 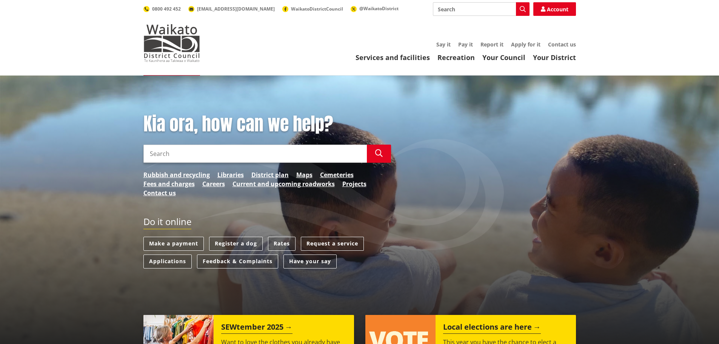 I want to click on a: Your Council, so click(x=504, y=57).